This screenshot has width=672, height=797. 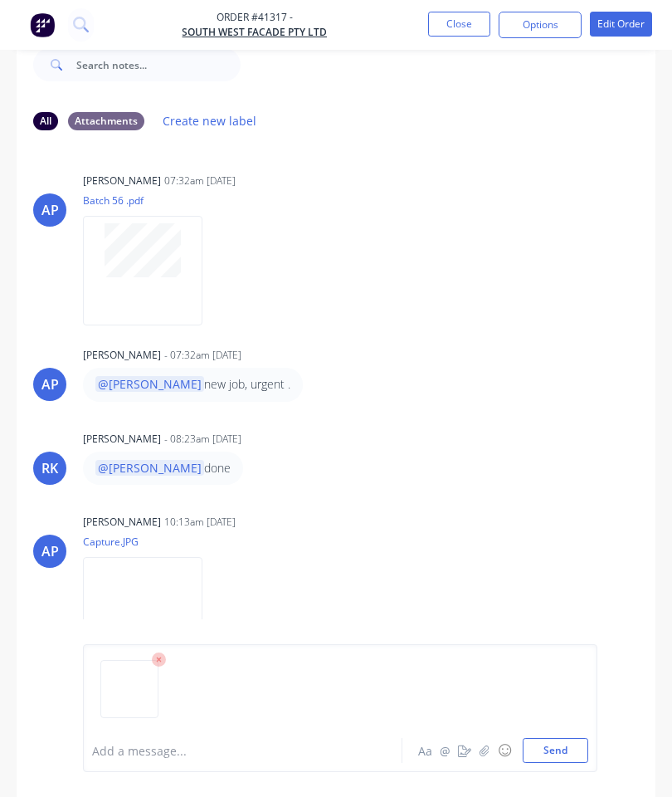 I want to click on p: Capture.JPG, so click(x=151, y=541).